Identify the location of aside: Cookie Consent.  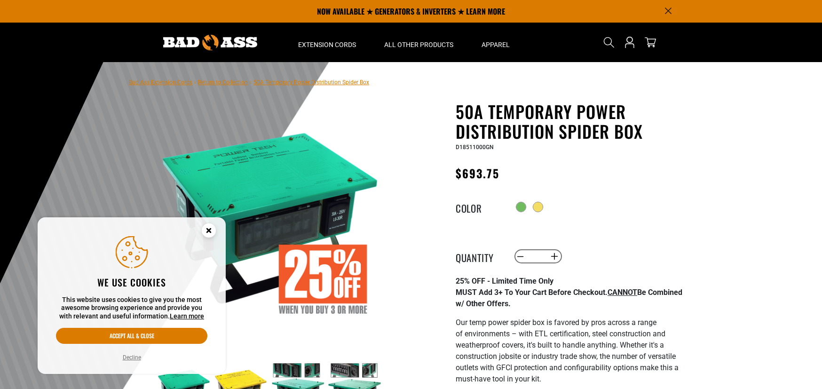
(132, 296).